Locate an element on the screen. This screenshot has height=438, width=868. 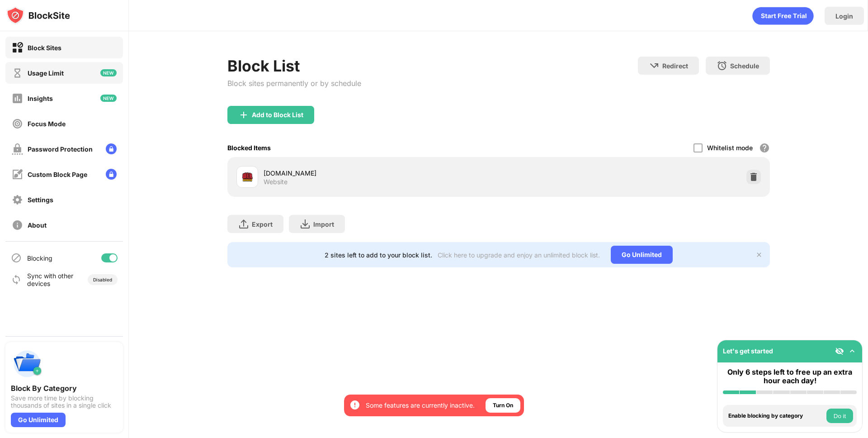
div: Turn On is located at coordinates (503, 405).